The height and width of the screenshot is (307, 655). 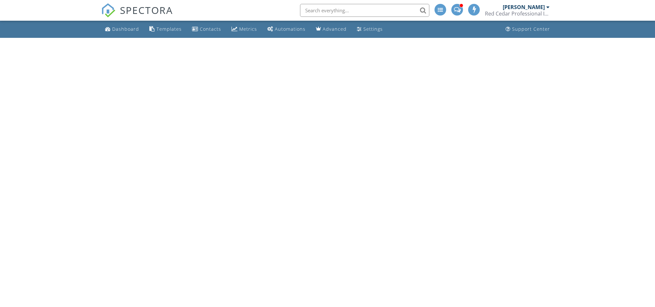 I want to click on a: Metrics, so click(x=244, y=29).